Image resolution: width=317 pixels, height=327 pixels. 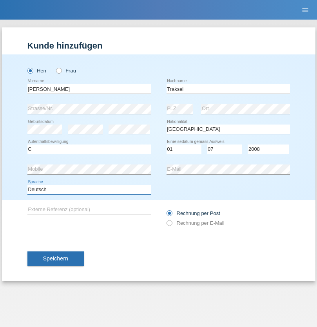 What do you see at coordinates (56, 258) in the screenshot?
I see `span: Speichern` at bounding box center [56, 258].